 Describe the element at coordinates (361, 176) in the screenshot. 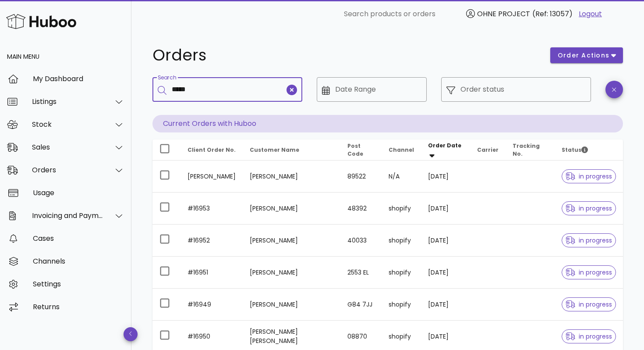

I see `td: 89522` at that location.